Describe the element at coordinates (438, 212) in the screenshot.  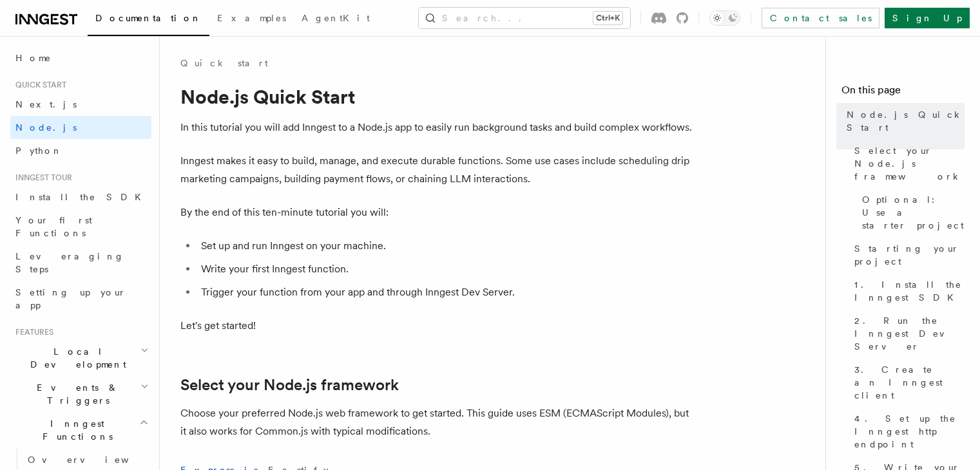
I see `p: By the end of this ten-minute tutorial you will:` at that location.